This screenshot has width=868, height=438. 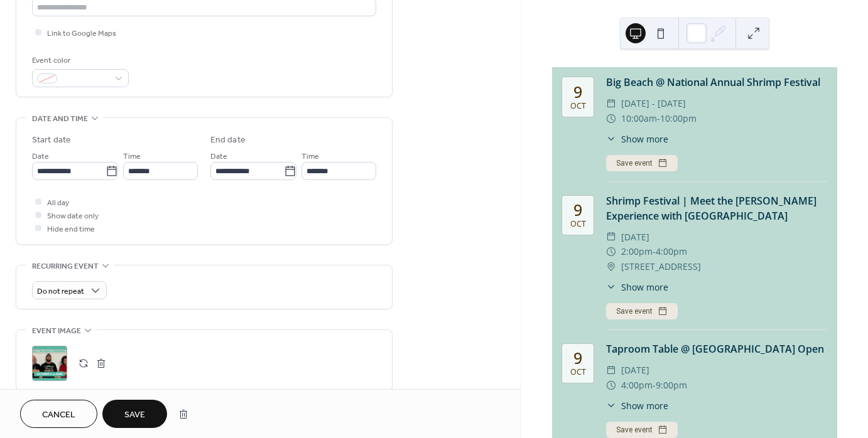 What do you see at coordinates (60, 119) in the screenshot?
I see `span: Date and time` at bounding box center [60, 119].